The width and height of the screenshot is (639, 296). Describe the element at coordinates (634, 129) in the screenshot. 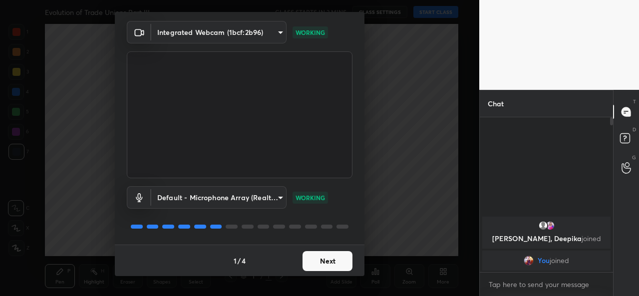

I see `p: D` at that location.